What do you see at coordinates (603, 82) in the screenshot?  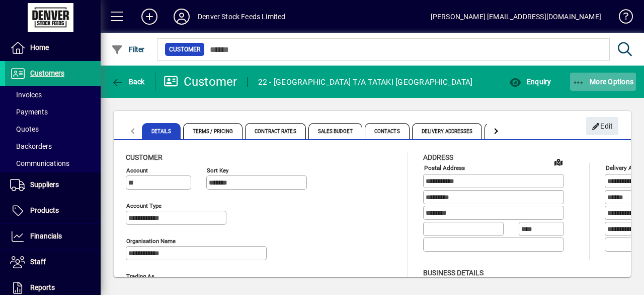 I see `button: More Options` at bounding box center [603, 82].